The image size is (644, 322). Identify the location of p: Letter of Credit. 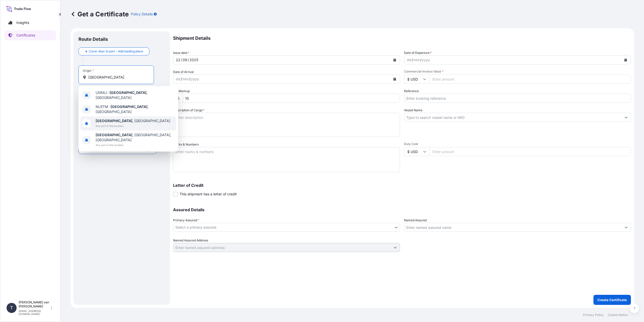
(402, 185).